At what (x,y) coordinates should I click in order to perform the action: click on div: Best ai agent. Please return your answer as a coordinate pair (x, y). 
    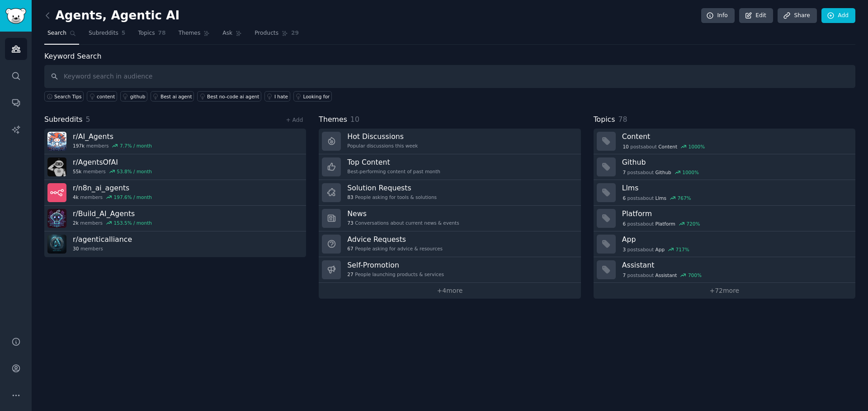
    Looking at the image, I should click on (176, 97).